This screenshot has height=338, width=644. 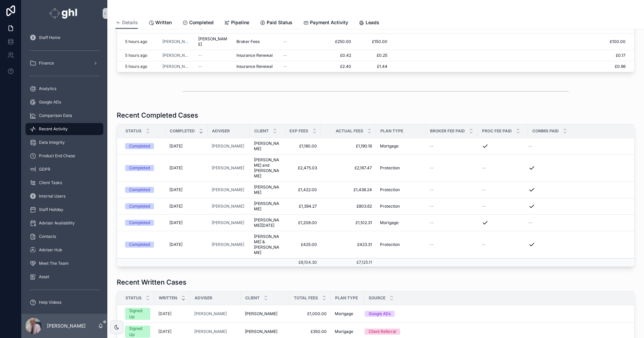 What do you see at coordinates (337, 56) in the screenshot?
I see `a: £0.42` at bounding box center [337, 56].